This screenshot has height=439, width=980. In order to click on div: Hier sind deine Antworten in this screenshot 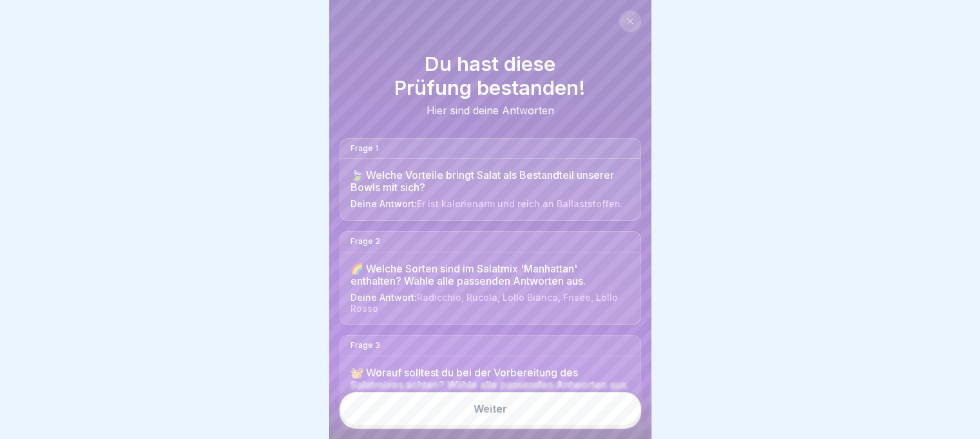, I will do `click(490, 110)`.